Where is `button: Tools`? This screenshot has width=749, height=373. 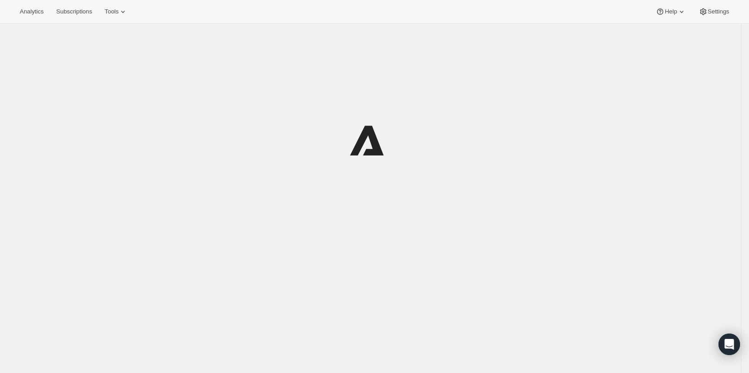
button: Tools is located at coordinates (116, 12).